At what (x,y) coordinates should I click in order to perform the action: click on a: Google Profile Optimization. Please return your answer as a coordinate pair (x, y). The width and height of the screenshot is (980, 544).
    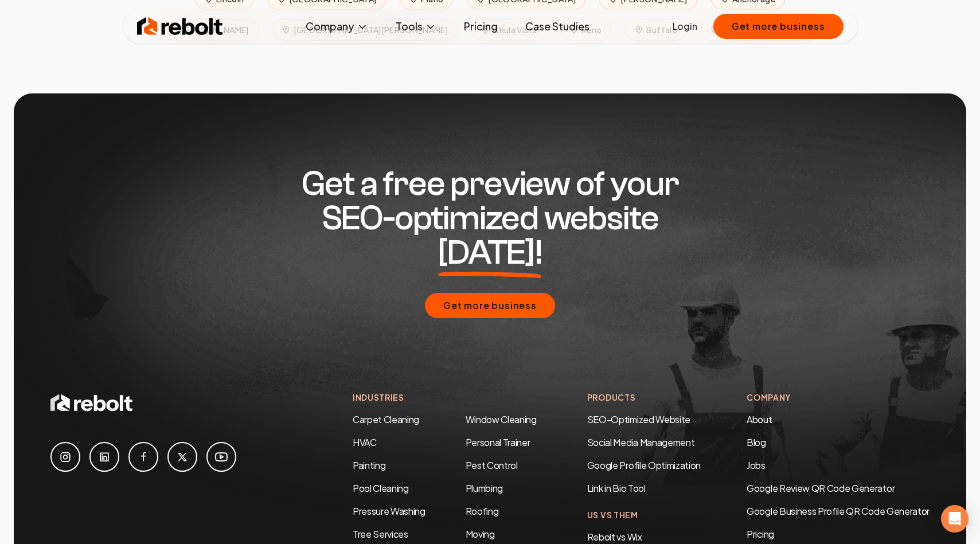
    Looking at the image, I should click on (644, 464).